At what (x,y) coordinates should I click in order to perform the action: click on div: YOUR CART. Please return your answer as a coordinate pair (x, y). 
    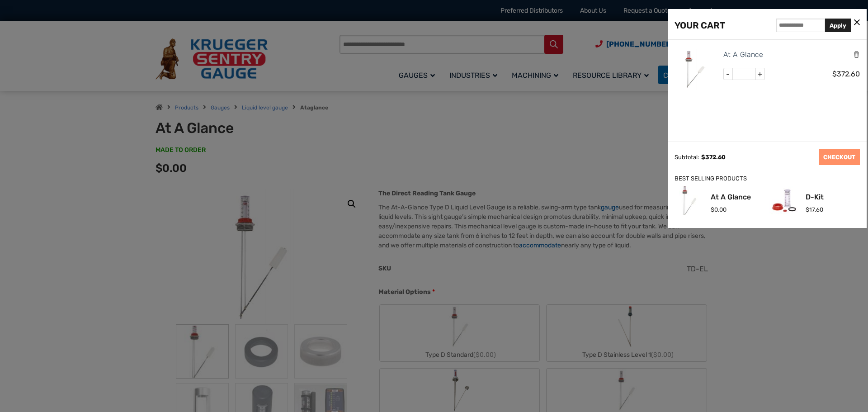
    Looking at the image, I should click on (700, 25).